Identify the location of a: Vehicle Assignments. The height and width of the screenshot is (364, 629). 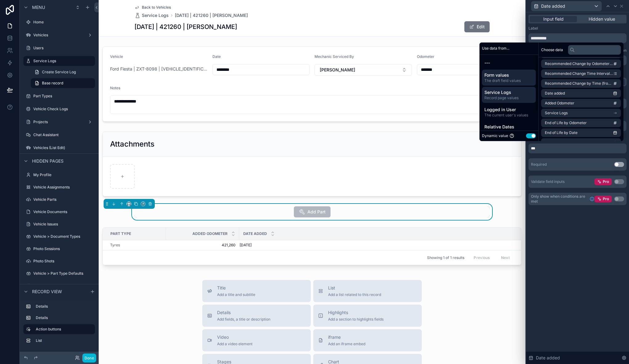
(59, 187).